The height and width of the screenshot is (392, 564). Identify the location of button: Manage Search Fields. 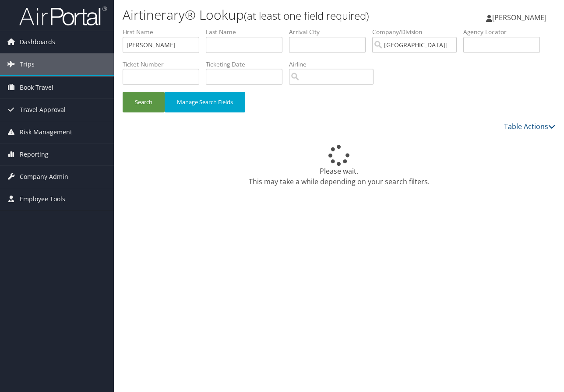
(205, 102).